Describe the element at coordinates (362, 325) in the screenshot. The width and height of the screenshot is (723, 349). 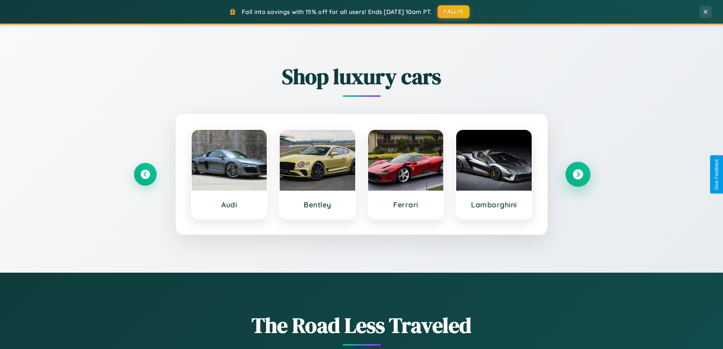
I see `h1: The Road Less Traveled` at that location.